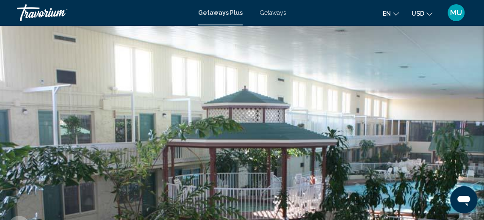 This screenshot has width=484, height=220. Describe the element at coordinates (391, 13) in the screenshot. I see `button: Change language` at that location.